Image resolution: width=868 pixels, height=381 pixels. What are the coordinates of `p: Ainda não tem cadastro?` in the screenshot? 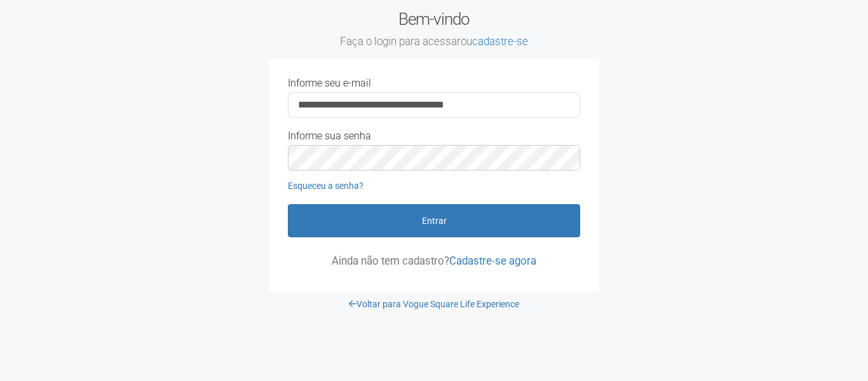 It's located at (434, 261).